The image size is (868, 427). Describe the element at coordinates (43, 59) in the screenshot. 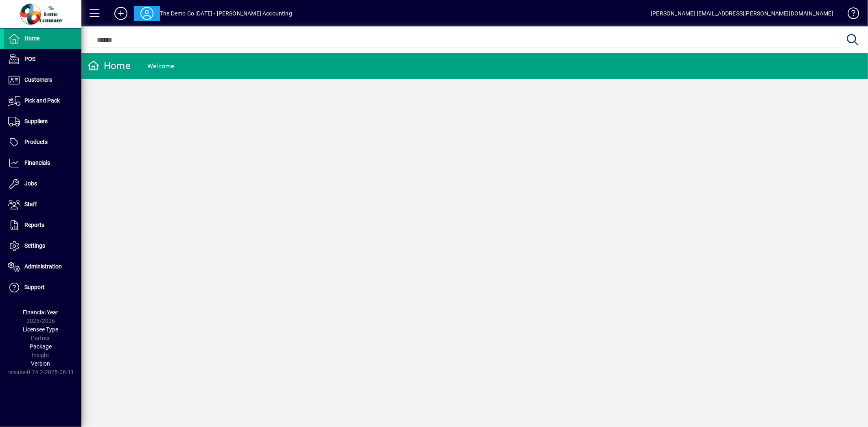

I see `a: POS` at that location.